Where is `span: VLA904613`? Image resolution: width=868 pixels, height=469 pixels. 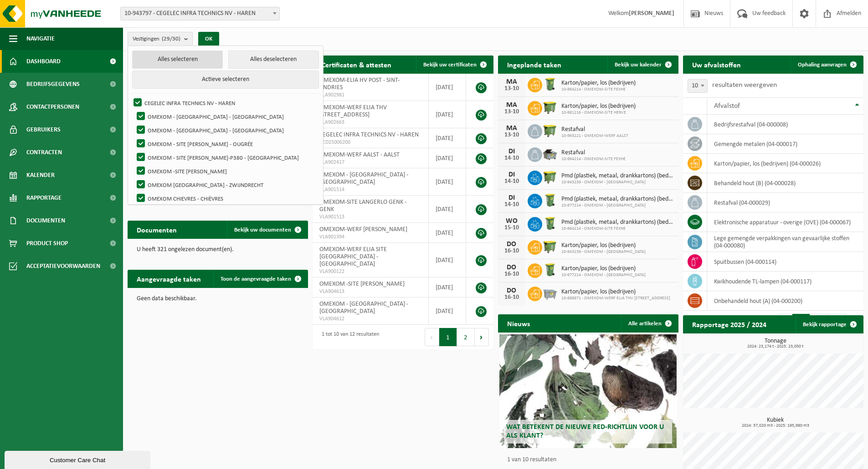 span: VLA904613 is located at coordinates (371, 292).